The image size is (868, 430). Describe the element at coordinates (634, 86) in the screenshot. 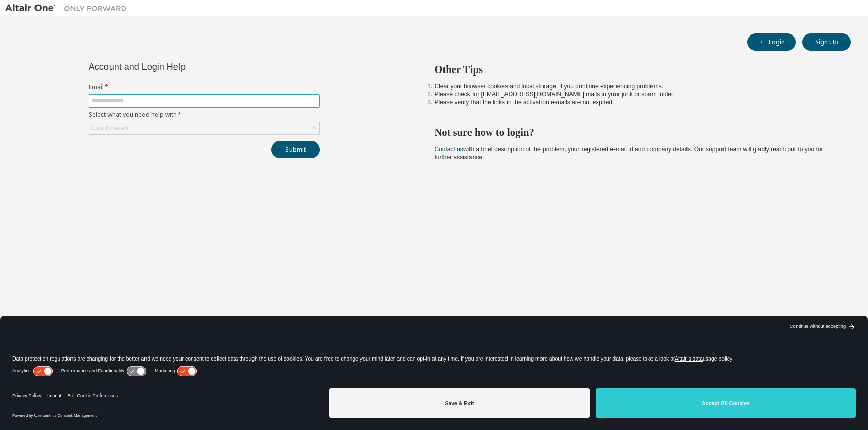

I see `li: Clear your browser cookies and local storage, if you continue experiencing problems.` at that location.